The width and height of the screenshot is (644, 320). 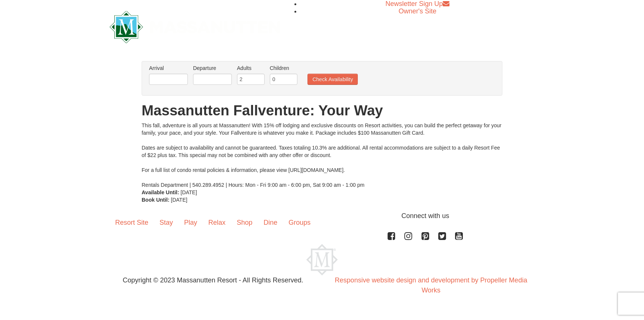 What do you see at coordinates (213, 280) in the screenshot?
I see `p: Copyright © 2023 Massanutten Resort - All Rights Reserved.` at bounding box center [213, 280].